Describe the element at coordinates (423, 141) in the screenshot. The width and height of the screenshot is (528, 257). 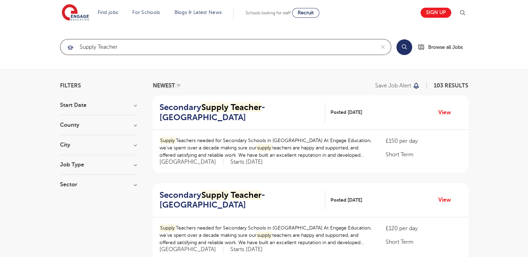
I see `p: £150 per day` at that location.